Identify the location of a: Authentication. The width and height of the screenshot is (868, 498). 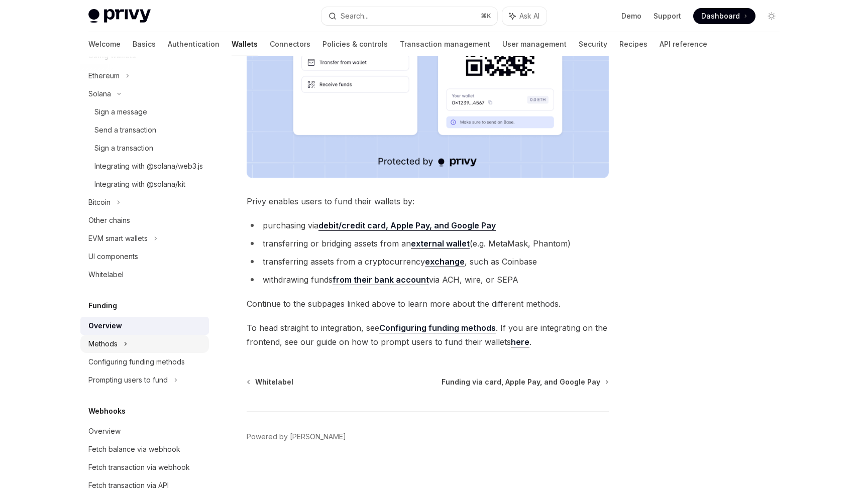
(194, 44).